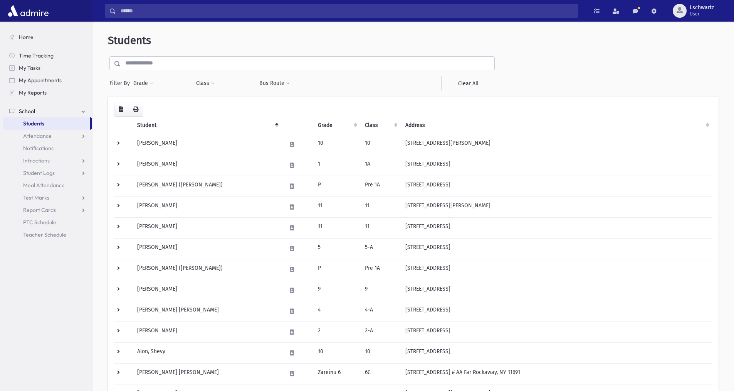 The image size is (734, 391). What do you see at coordinates (47, 37) in the screenshot?
I see `a: Home` at bounding box center [47, 37].